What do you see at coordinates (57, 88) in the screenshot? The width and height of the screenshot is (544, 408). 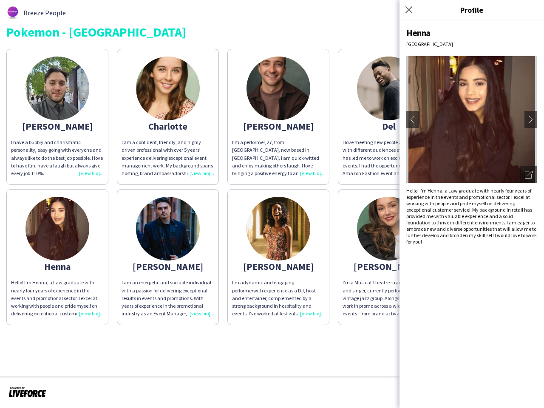 I see `img: thumb-68b66ebe-49a5-4356-9261-e63d34b2b299.jpg` at bounding box center [57, 88].